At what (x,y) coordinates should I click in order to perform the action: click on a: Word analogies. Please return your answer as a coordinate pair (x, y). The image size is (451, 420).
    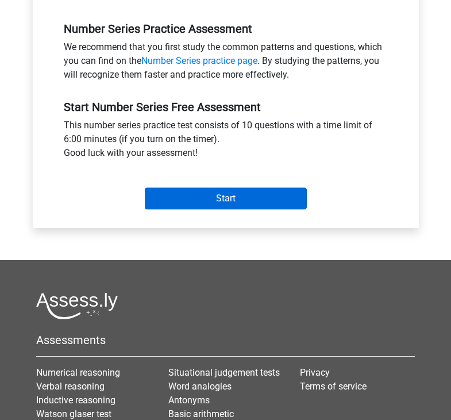
    Looking at the image, I should click on (200, 386).